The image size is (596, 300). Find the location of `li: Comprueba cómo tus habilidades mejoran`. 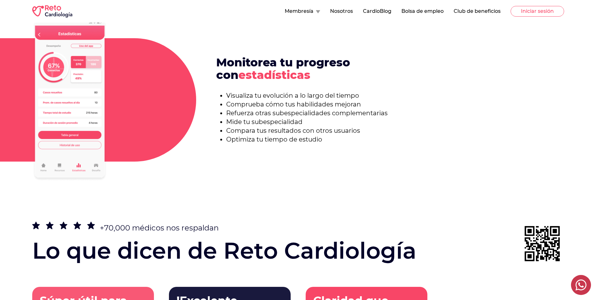

li: Comprueba cómo tus habilidades mejoran is located at coordinates (395, 104).